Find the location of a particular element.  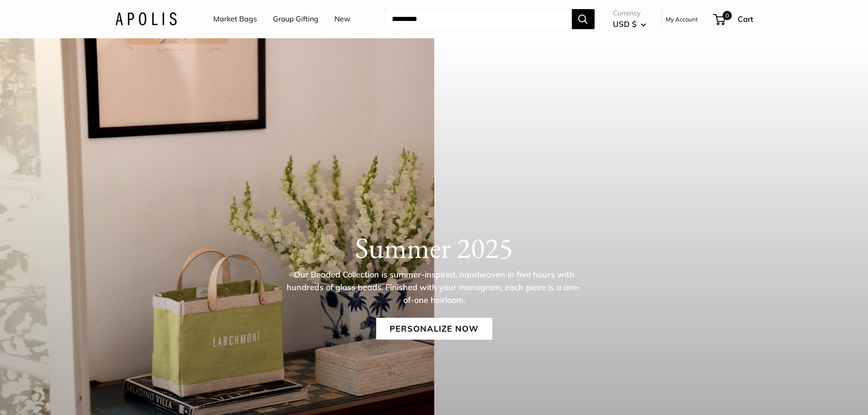

a: Market Bags is located at coordinates (235, 19).